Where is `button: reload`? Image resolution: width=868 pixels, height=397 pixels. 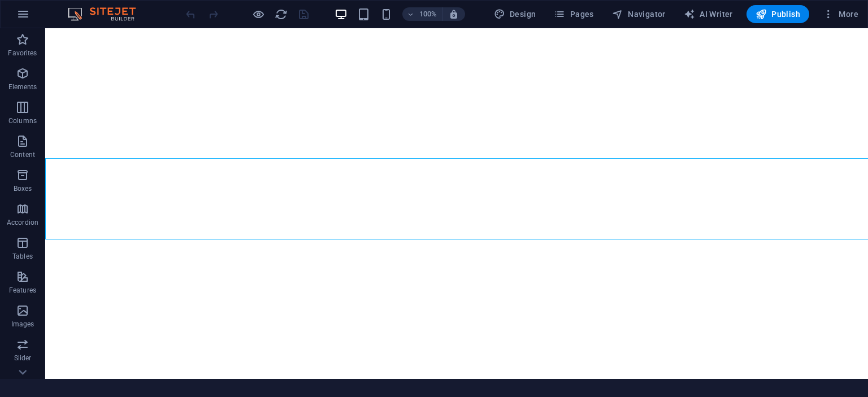 button: reload is located at coordinates (281, 14).